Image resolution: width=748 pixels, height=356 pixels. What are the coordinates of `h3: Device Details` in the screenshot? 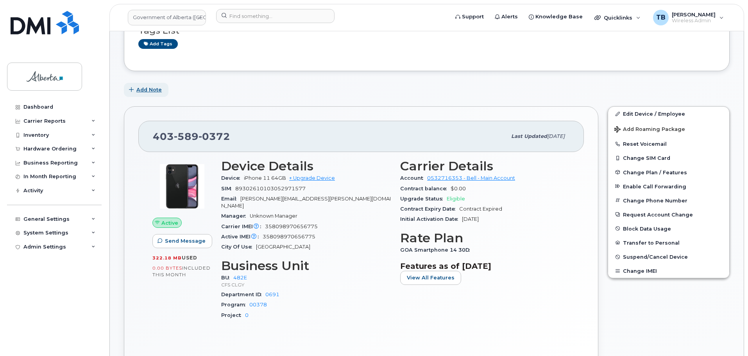 It's located at (306, 166).